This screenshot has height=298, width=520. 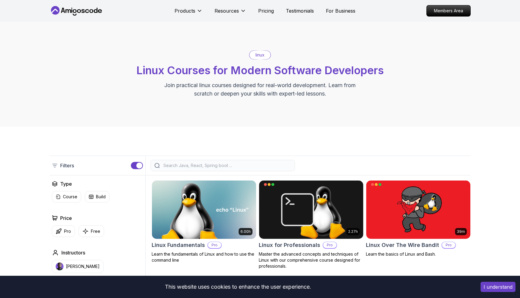 I want to click on h2: Price, so click(x=66, y=218).